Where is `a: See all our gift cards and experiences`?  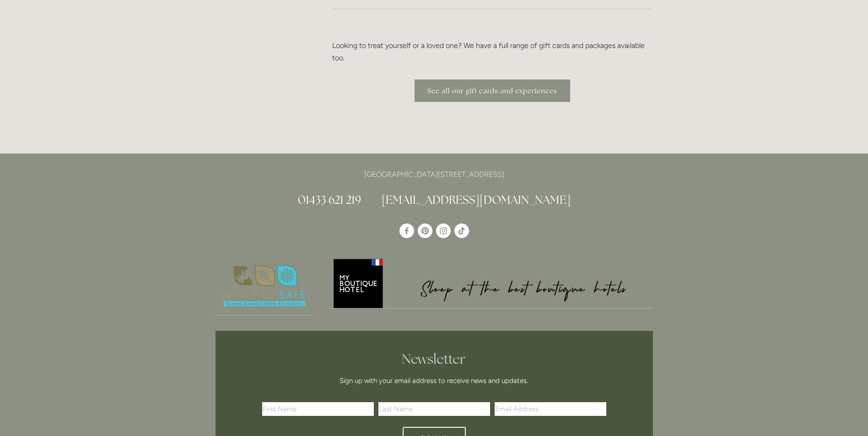 a: See all our gift cards and experiences is located at coordinates (492, 91).